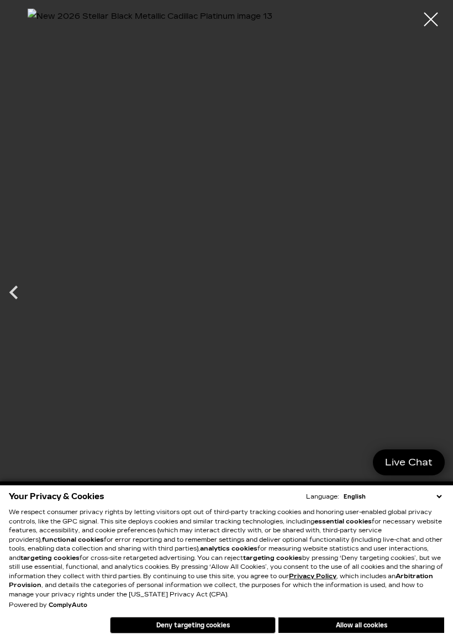 This screenshot has width=453, height=639. I want to click on a: Live Chat, so click(409, 462).